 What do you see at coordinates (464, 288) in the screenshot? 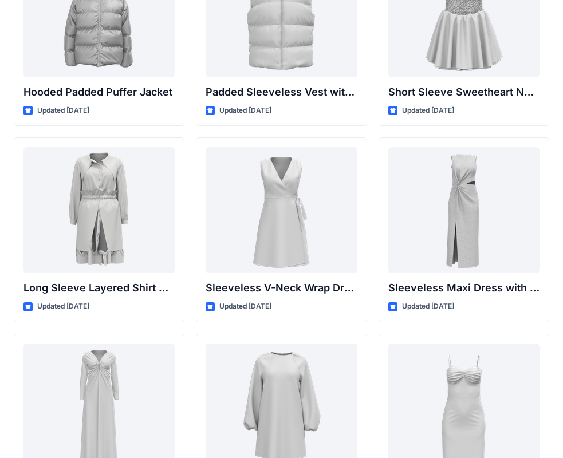
I see `p: Sleeveless Maxi Dress with Twist Detail and Slit` at bounding box center [464, 288].